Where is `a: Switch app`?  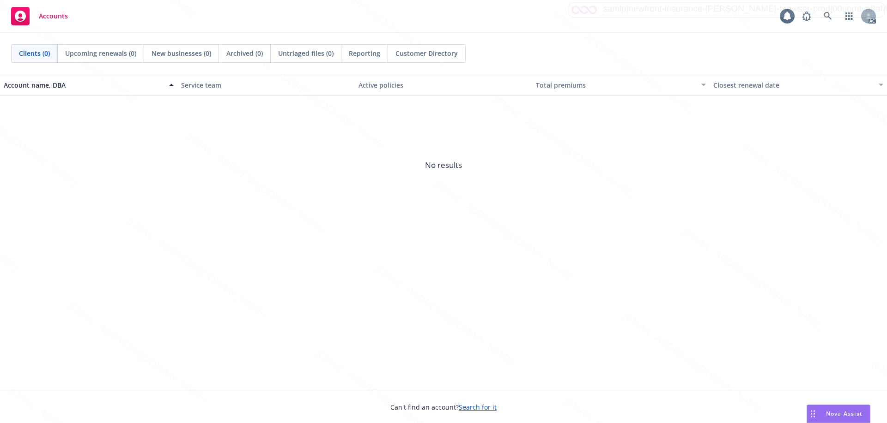 a: Switch app is located at coordinates (849, 16).